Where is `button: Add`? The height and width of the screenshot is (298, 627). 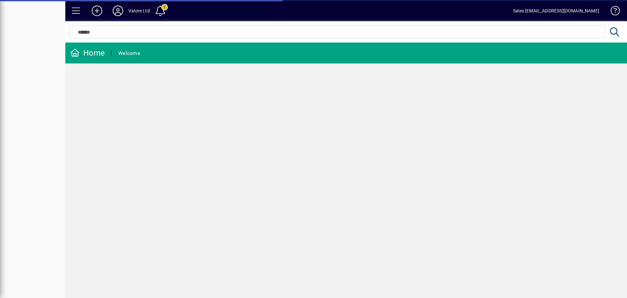 button: Add is located at coordinates (97, 11).